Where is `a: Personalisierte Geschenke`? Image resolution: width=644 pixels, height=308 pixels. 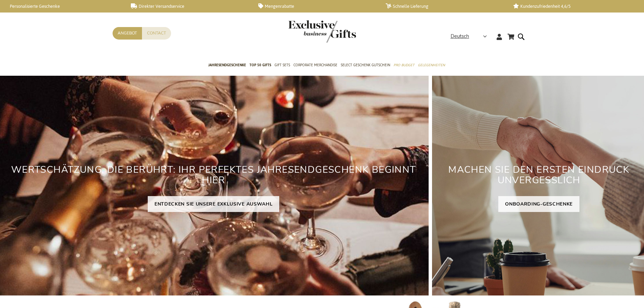 a: Personalisierte Geschenke is located at coordinates (61, 6).